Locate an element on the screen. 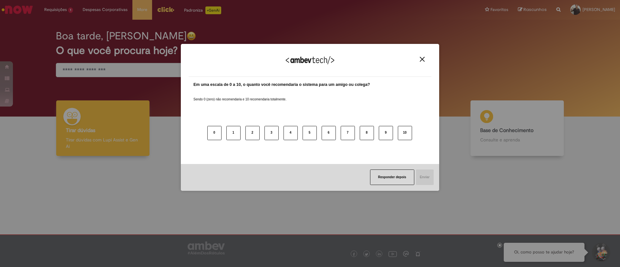 This screenshot has width=620, height=267. button: 9 is located at coordinates (386, 133).